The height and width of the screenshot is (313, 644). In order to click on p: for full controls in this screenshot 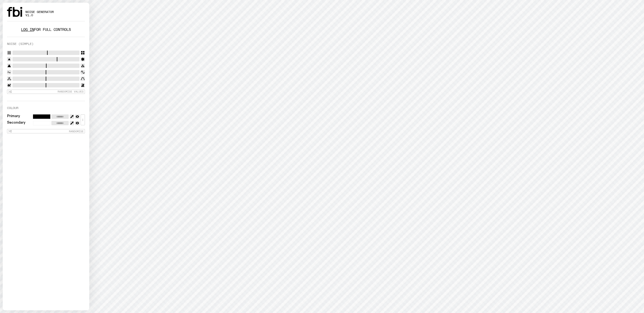, I will do `click(46, 29)`.